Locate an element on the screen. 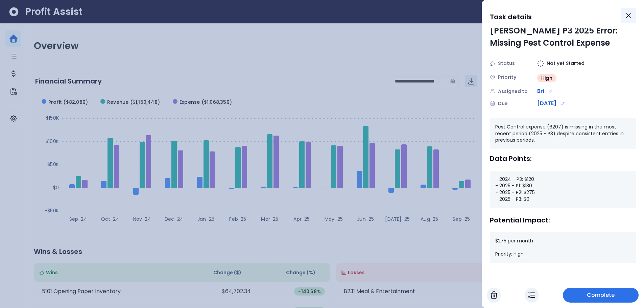 The width and height of the screenshot is (644, 308). img: In Progress is located at coordinates (532, 295).